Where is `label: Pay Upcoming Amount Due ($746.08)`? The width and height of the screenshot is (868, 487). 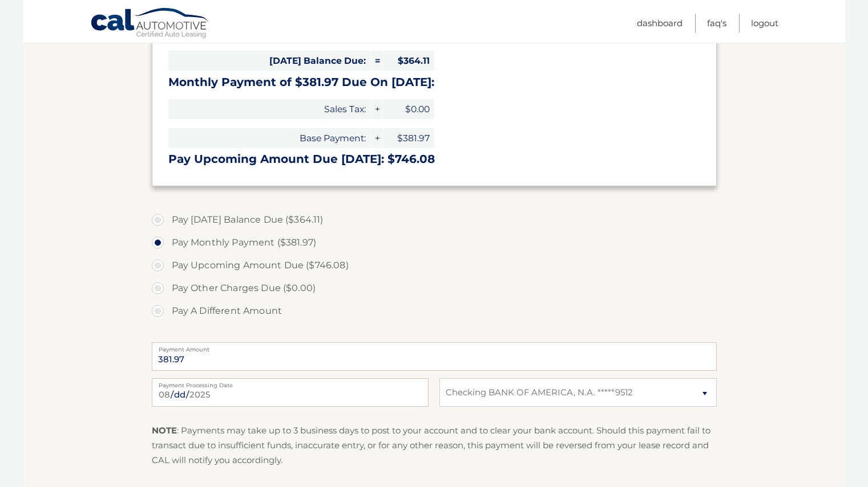 label: Pay Upcoming Amount Due ($746.08) is located at coordinates (434, 266).